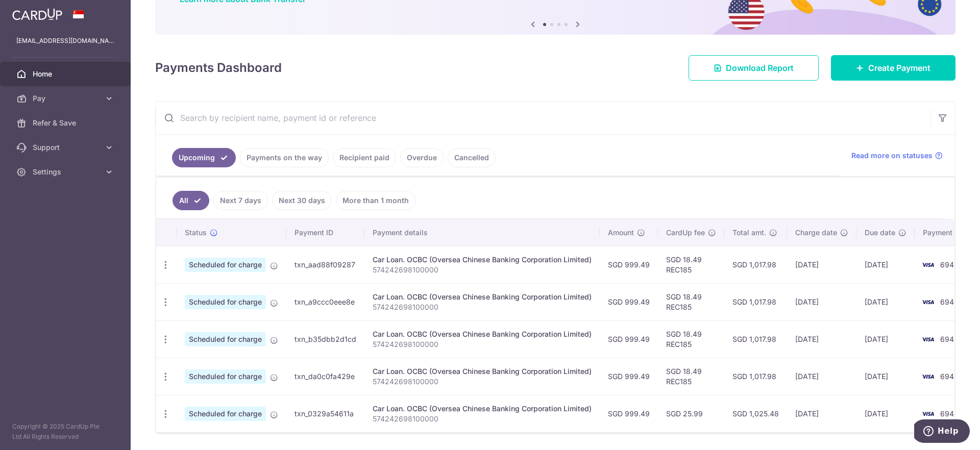  What do you see at coordinates (191, 201) in the screenshot?
I see `a: All` at bounding box center [191, 201].